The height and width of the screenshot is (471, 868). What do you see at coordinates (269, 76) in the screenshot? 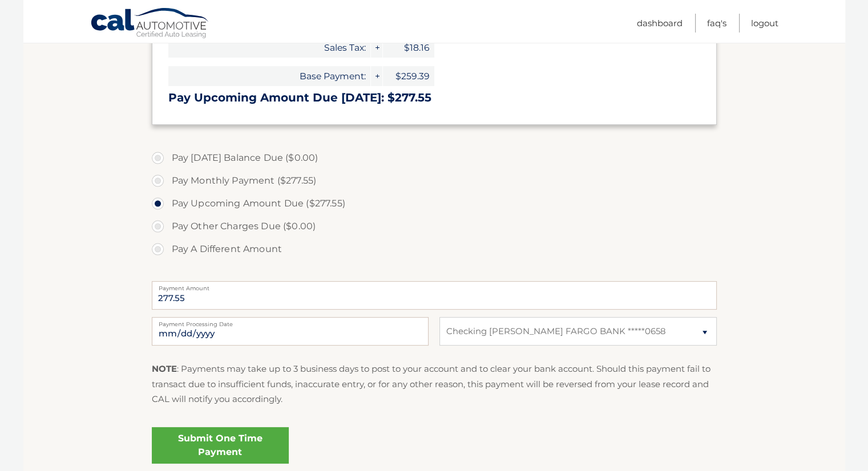
I see `span: Base Payment:` at bounding box center [269, 76].